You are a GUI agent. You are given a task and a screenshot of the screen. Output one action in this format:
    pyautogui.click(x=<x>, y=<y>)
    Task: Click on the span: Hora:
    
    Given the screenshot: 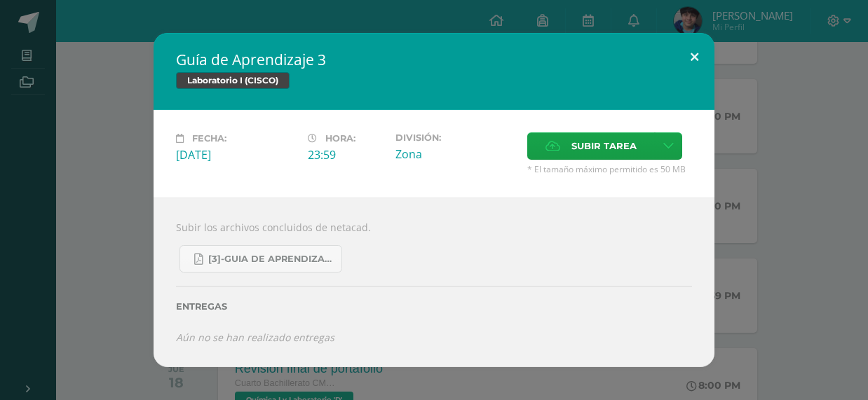 What is the action you would take?
    pyautogui.click(x=340, y=138)
    